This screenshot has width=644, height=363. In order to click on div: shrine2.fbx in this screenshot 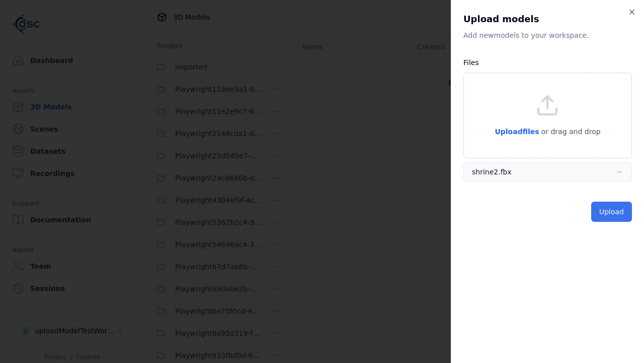, I will do `click(492, 172)`.